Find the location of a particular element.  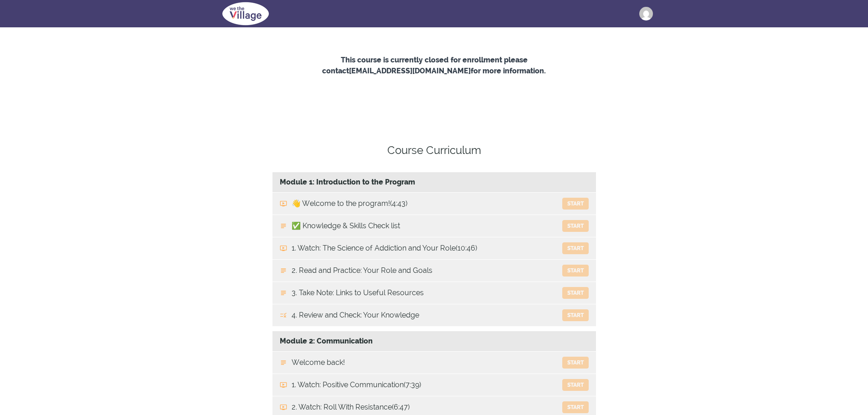

a: 3. Take Note: Links to Useful Resources Start is located at coordinates (434, 293).